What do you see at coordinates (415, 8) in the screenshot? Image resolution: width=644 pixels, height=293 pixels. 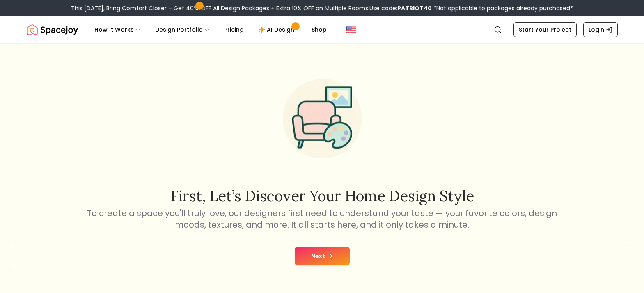 I see `b: PATRIOT40` at bounding box center [415, 8].